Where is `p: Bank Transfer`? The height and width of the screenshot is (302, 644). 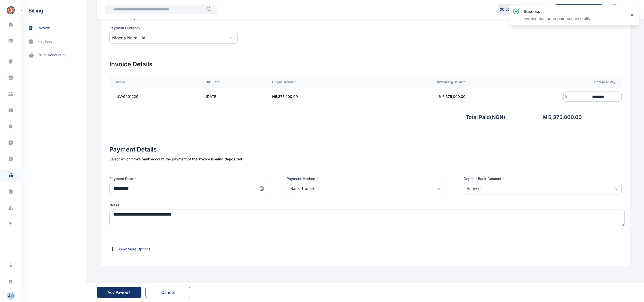
p: Bank Transfer is located at coordinates (304, 188).